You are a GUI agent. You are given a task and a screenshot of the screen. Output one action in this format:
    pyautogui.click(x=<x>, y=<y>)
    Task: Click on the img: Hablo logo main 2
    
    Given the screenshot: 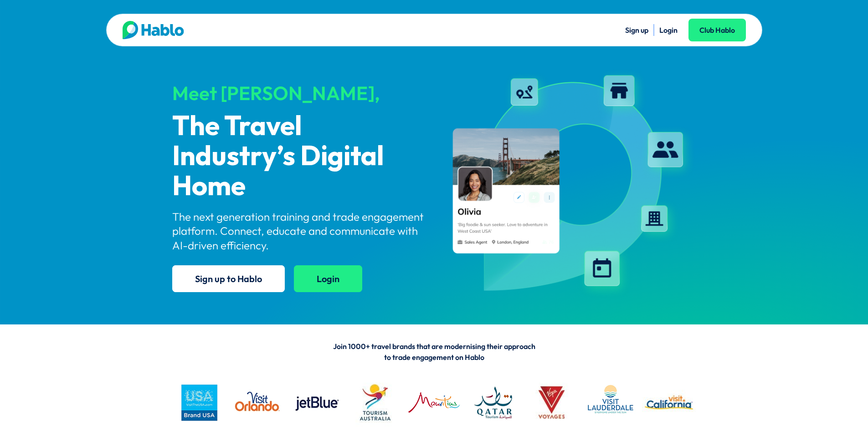 What is the action you would take?
    pyautogui.click(x=153, y=30)
    